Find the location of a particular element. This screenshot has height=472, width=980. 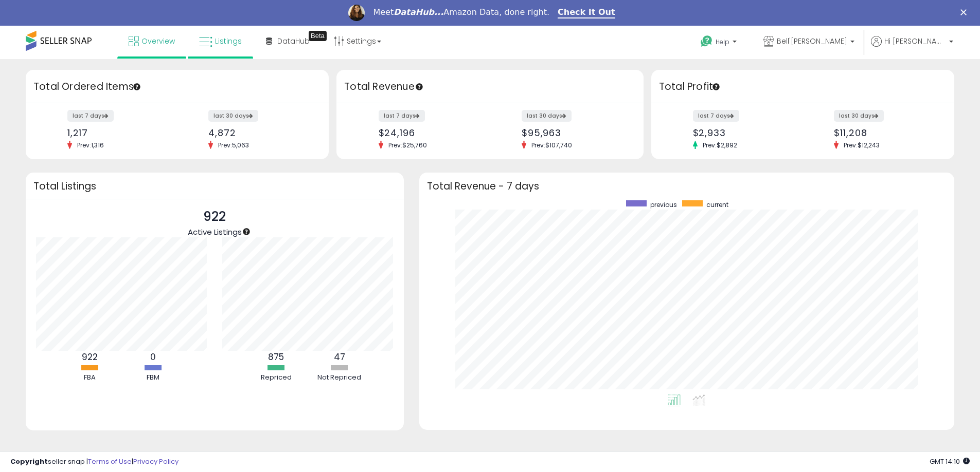

h3: Total Revenue - 7 days is located at coordinates (687, 186).